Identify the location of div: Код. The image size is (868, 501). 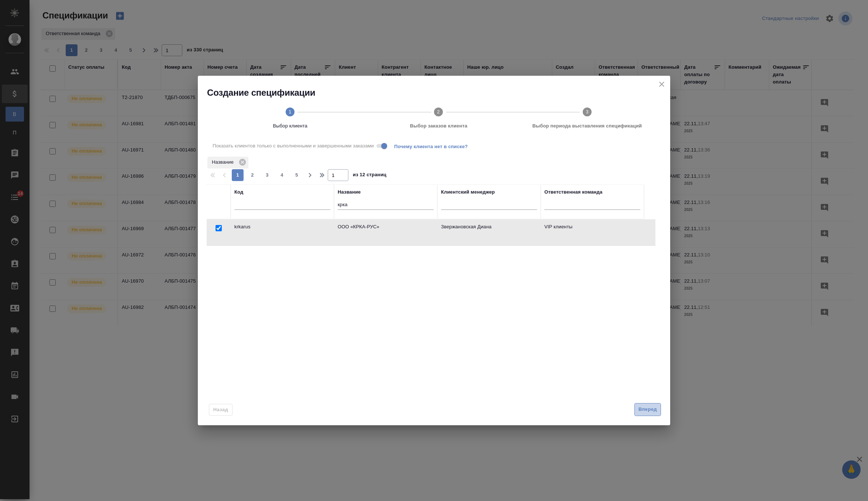
(239, 192).